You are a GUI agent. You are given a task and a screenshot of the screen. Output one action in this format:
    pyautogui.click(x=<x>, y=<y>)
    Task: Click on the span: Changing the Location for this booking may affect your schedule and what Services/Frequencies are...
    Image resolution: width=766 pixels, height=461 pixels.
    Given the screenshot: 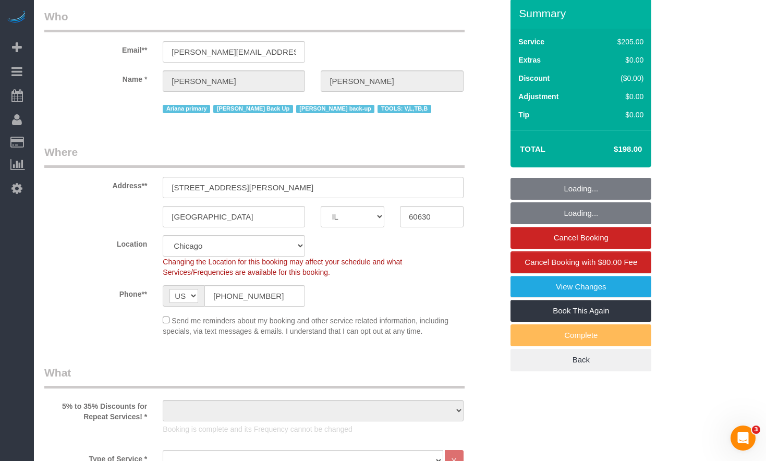 What is the action you would take?
    pyautogui.click(x=282, y=267)
    